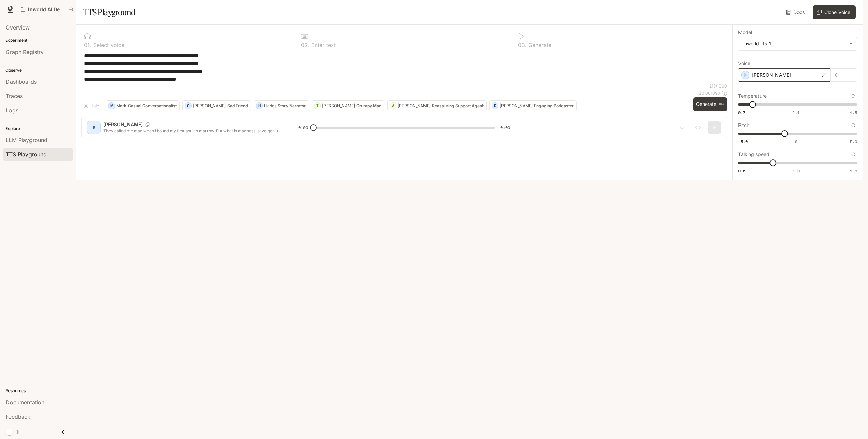  What do you see at coordinates (322, 45) in the screenshot?
I see `p: Enter text` at bounding box center [322, 45].